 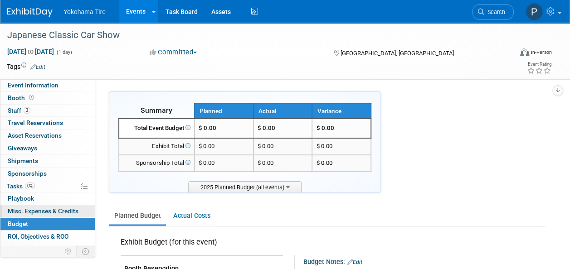 What do you see at coordinates (31, 97) in the screenshot?
I see `span: Booth not reserved yet` at bounding box center [31, 97].